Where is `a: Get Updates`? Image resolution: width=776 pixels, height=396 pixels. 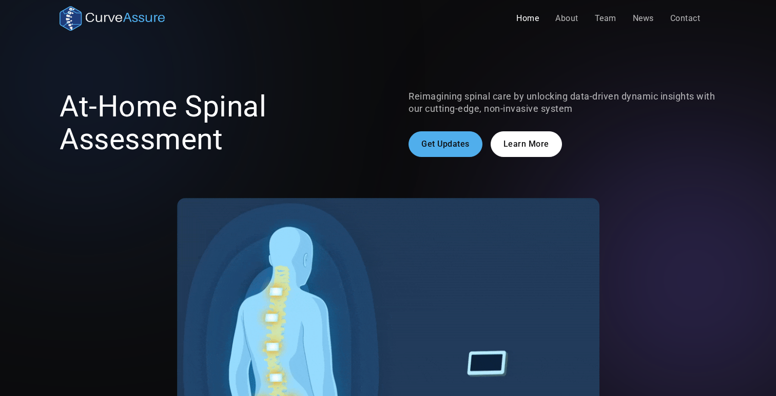 a: Get Updates is located at coordinates (446, 144).